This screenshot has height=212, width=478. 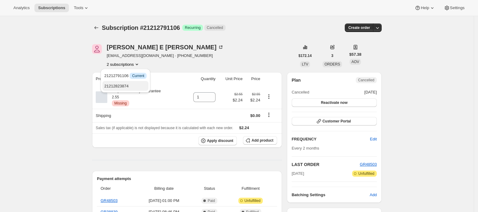 I want to click on span: Analytics, so click(x=21, y=8).